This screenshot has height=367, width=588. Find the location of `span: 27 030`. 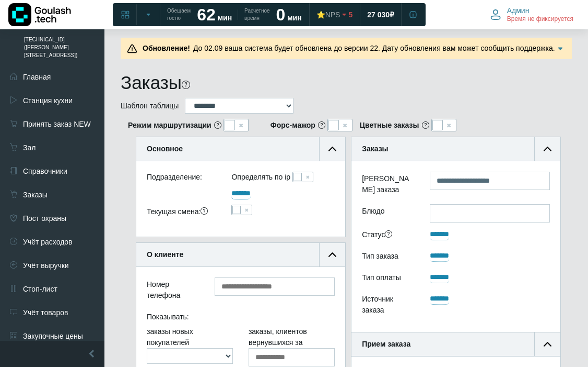

span: 27 030 is located at coordinates (378, 15).